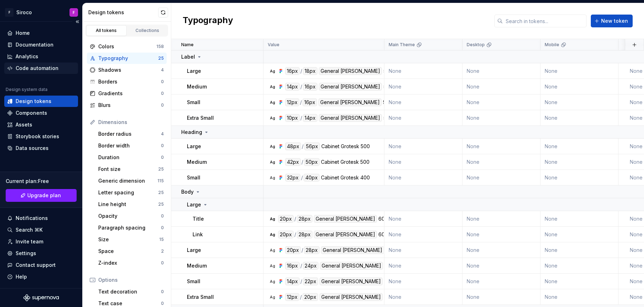 The image size is (644, 307). What do you see at coordinates (34, 45) in the screenshot?
I see `div: Documentation` at bounding box center [34, 45].